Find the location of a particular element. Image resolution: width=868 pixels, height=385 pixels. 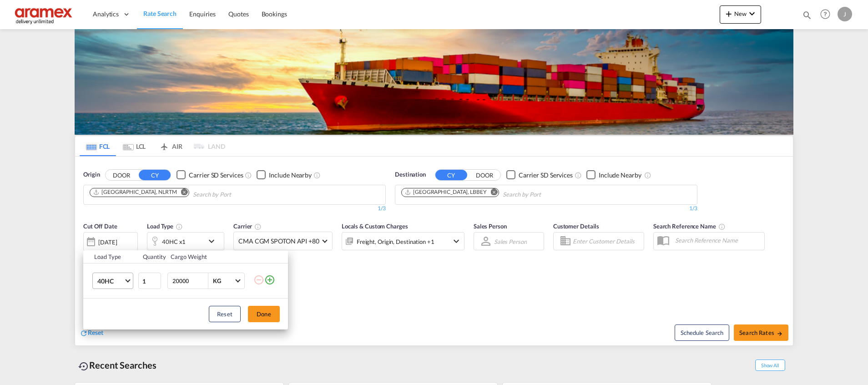

button: Reset is located at coordinates (225, 314).